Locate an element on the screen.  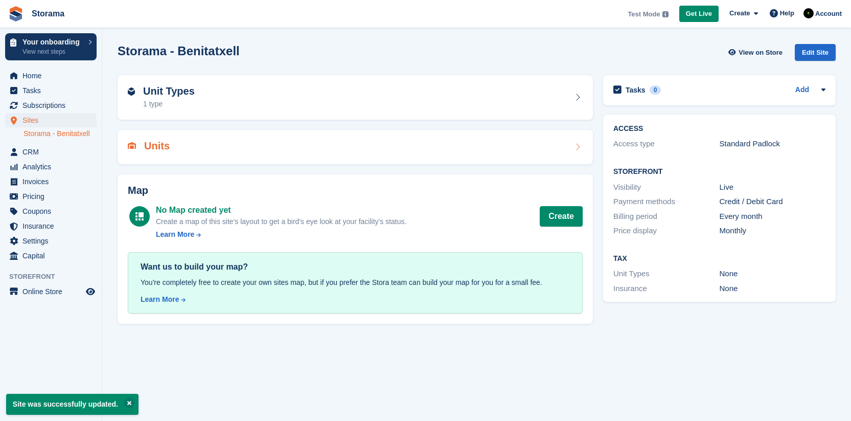
a: Your onboarding View next steps is located at coordinates (51, 47).